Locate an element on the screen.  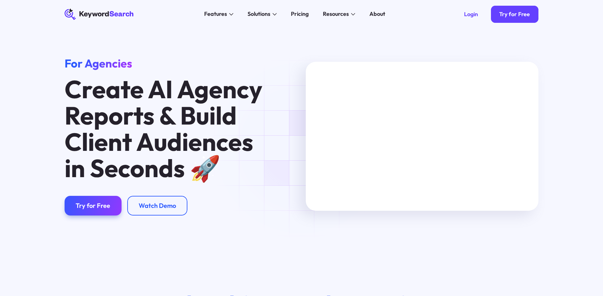
div: Login is located at coordinates (471, 14).